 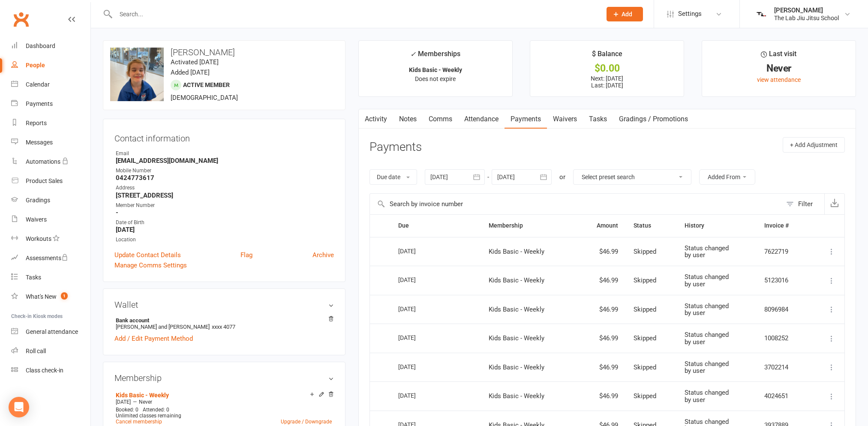 What do you see at coordinates (51, 142) in the screenshot?
I see `a: Messages` at bounding box center [51, 142].